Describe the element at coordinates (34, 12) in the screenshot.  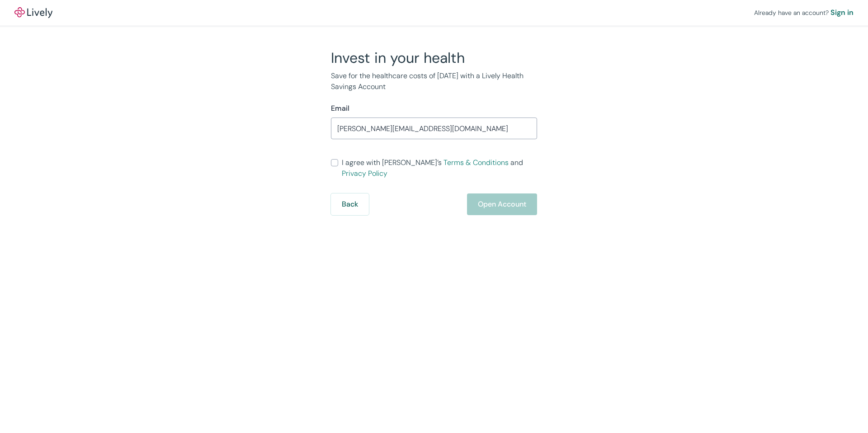
I see `a: LivelyLively` at that location.